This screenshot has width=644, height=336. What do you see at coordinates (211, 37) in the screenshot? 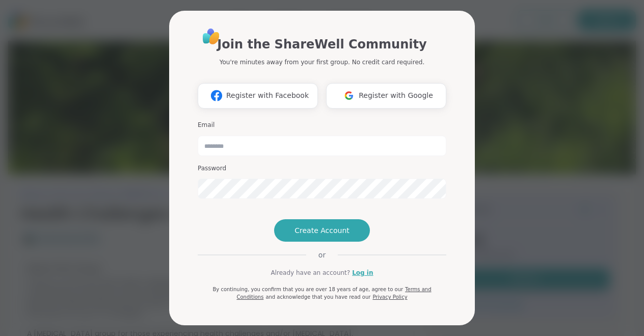
I see `img: ShareWell Logo` at bounding box center [211, 37].